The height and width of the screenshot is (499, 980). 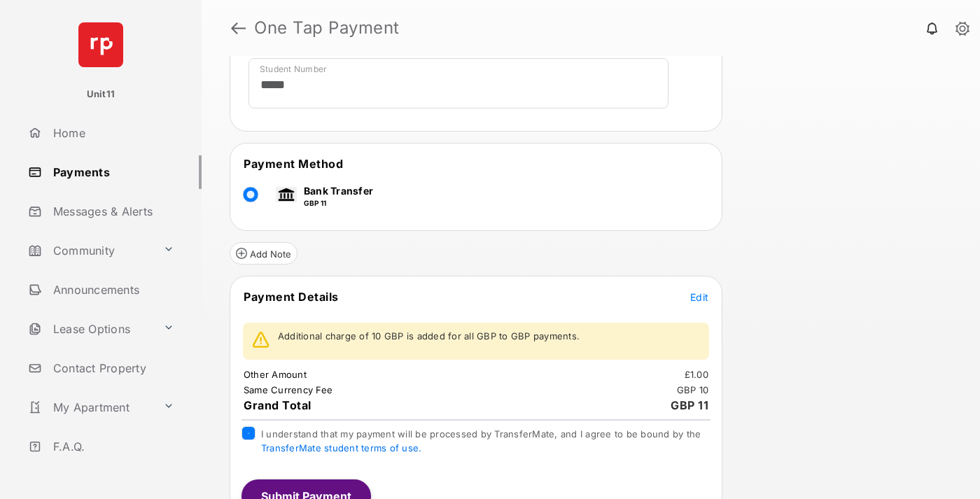 What do you see at coordinates (428, 337) in the screenshot?
I see `p: Additional charge of 10 GBP is added for all GBP to GBP payments.` at bounding box center [428, 337].